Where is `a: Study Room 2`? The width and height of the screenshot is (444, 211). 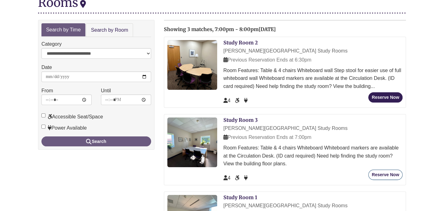
a: Study Room 2 is located at coordinates (240, 43).